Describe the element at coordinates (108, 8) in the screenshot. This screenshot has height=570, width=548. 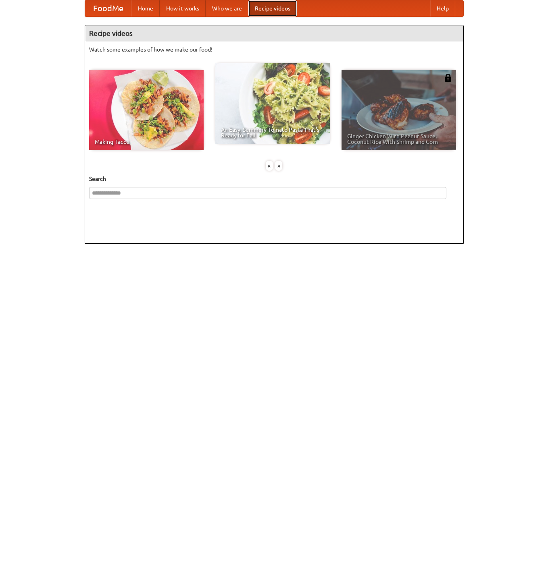
I see `a: FoodMe` at that location.